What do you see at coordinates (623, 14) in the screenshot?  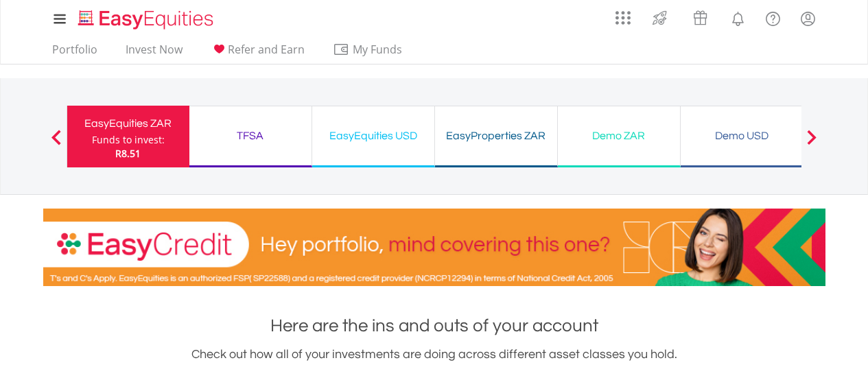 I see `a: AppsGrid` at bounding box center [623, 14].